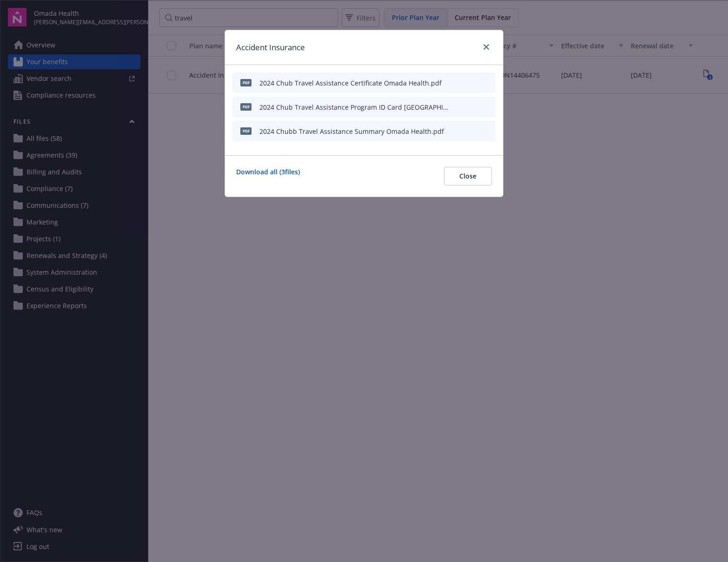 This screenshot has width=728, height=562. What do you see at coordinates (271, 48) in the screenshot?
I see `h1: Accident Insurance` at bounding box center [271, 48].